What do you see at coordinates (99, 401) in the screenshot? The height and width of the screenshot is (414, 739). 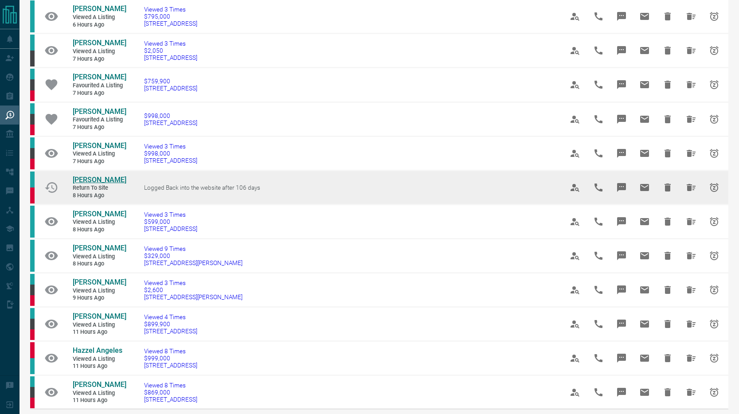 I see `span: 11 hours ago` at bounding box center [99, 401].